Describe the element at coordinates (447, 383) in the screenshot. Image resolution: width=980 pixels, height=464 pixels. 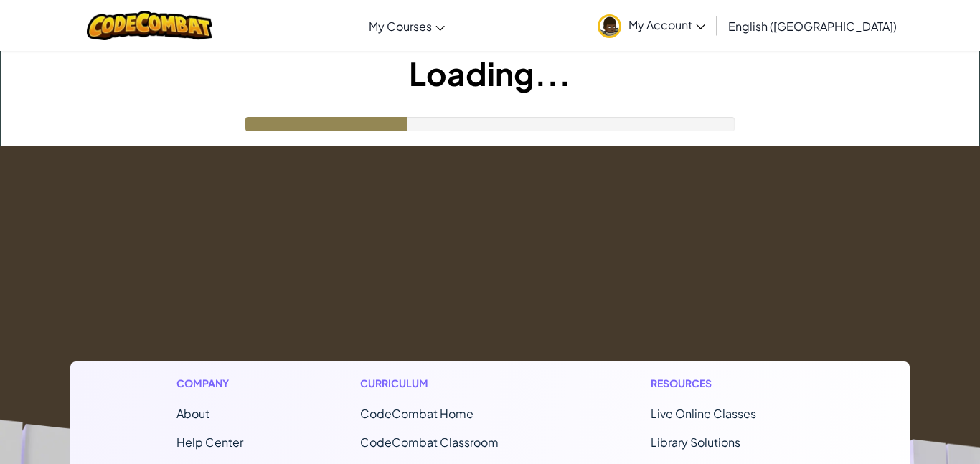
I see `h1: Curriculum` at that location.